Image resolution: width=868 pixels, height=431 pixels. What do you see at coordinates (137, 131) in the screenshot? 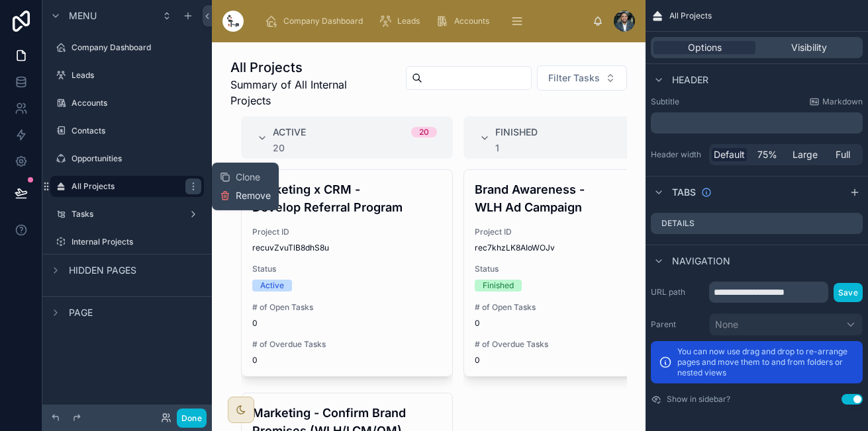
I see `label: Contacts` at bounding box center [137, 131].